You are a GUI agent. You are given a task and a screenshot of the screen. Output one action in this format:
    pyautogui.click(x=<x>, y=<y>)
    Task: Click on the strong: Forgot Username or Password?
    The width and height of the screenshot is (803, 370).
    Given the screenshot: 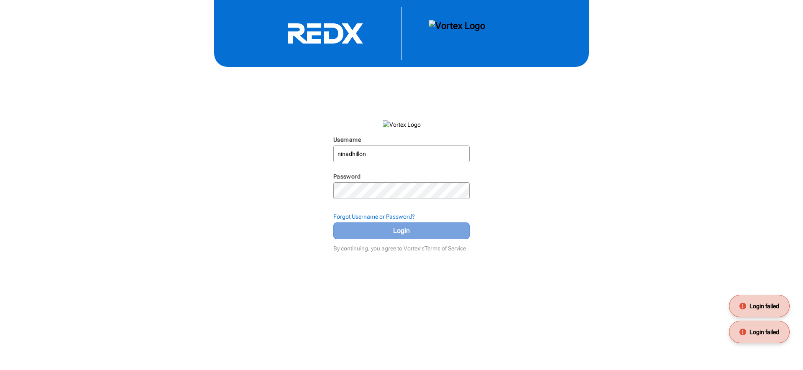 What is the action you would take?
    pyautogui.click(x=374, y=217)
    